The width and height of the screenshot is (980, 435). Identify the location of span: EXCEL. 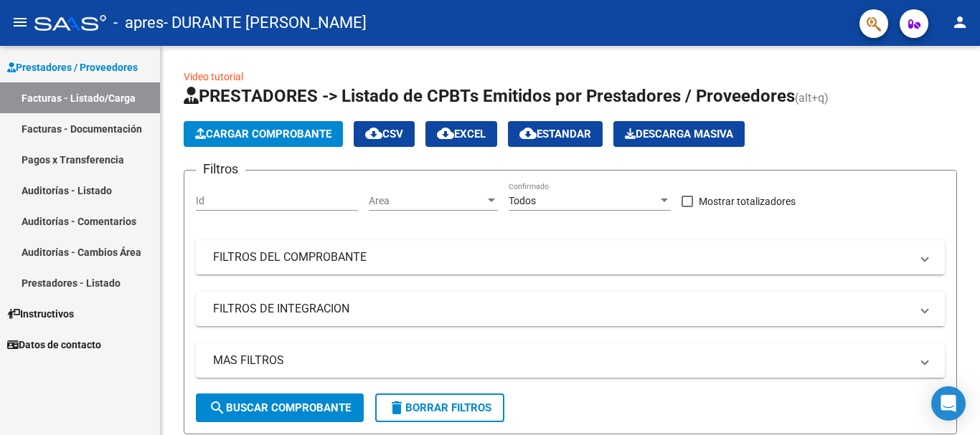
(461, 134).